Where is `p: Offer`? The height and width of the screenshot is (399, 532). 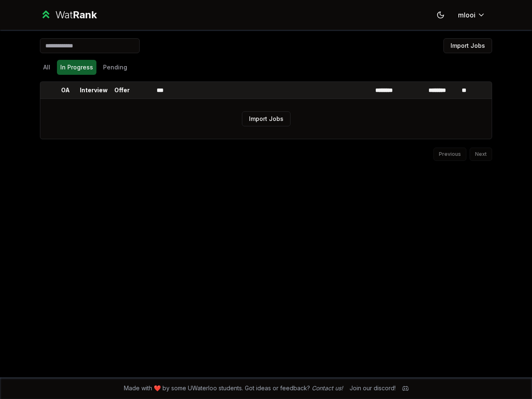
p: Offer is located at coordinates (122, 90).